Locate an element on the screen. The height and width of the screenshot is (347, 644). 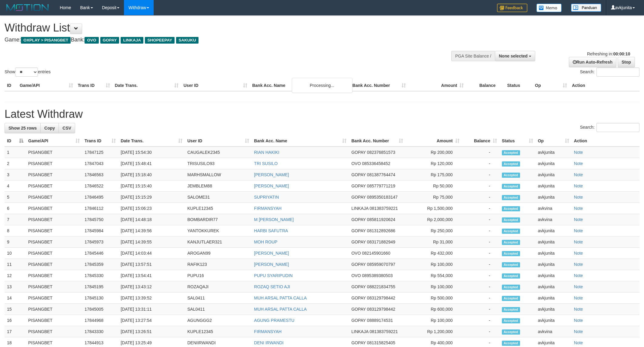
td: AROGAN99 is located at coordinates (218, 253).